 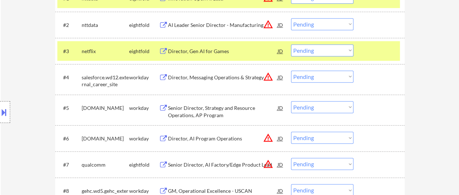 I want to click on div: Director, Messaging Operations & Strategy, so click(x=223, y=77).